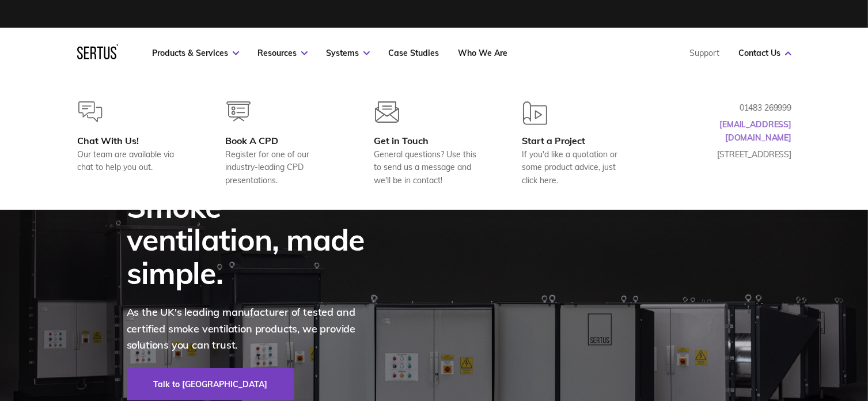  I want to click on div: Chat With Us!, so click(133, 141).